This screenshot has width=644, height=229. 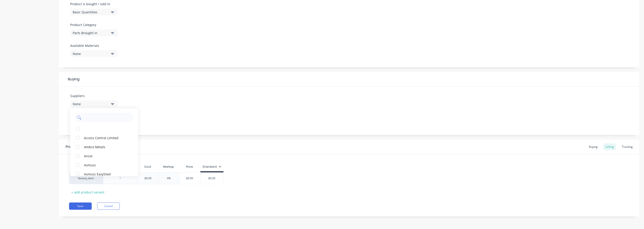 I want to click on label: Product Category, so click(x=93, y=25).